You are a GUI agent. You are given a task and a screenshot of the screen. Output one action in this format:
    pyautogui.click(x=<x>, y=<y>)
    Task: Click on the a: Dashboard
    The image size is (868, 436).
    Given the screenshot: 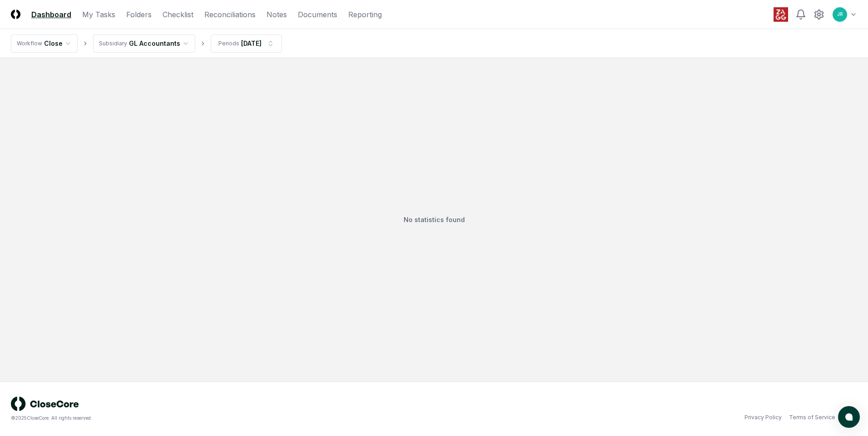 What is the action you would take?
    pyautogui.click(x=52, y=14)
    